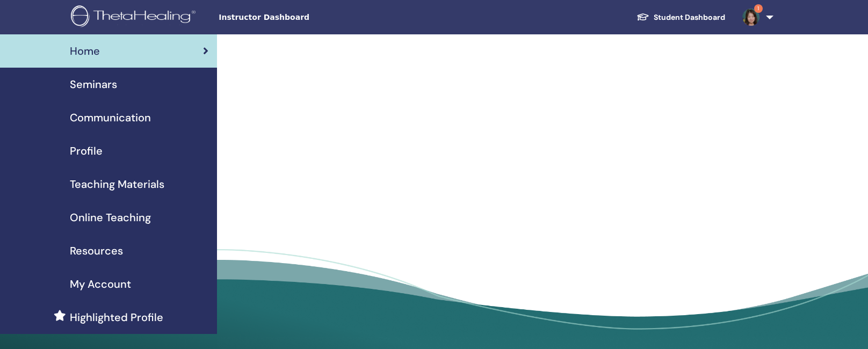 This screenshot has height=349, width=868. I want to click on span: Instructor Dashboard, so click(299, 17).